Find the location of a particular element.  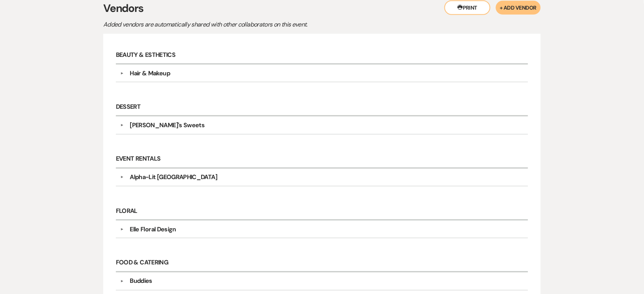

button: Print is located at coordinates (467, 8).